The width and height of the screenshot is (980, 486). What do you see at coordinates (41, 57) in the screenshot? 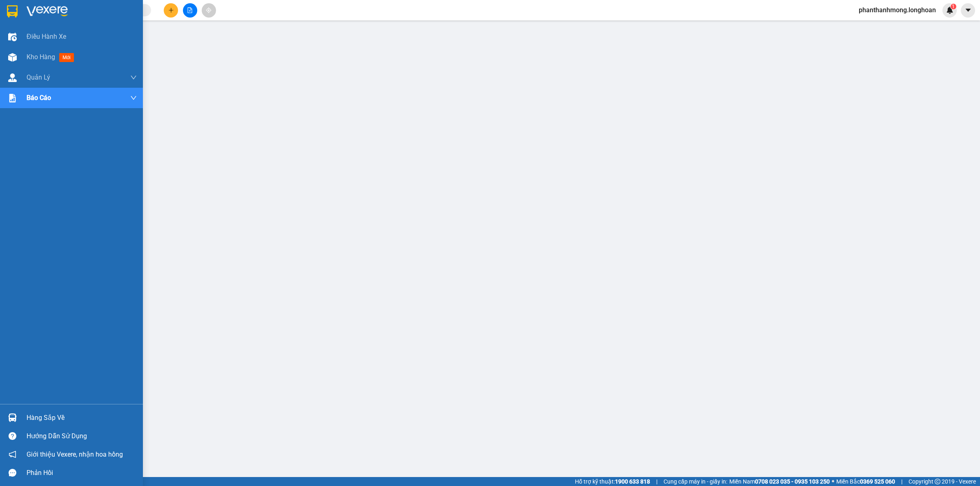
I see `span: Kho hàng` at bounding box center [41, 57].